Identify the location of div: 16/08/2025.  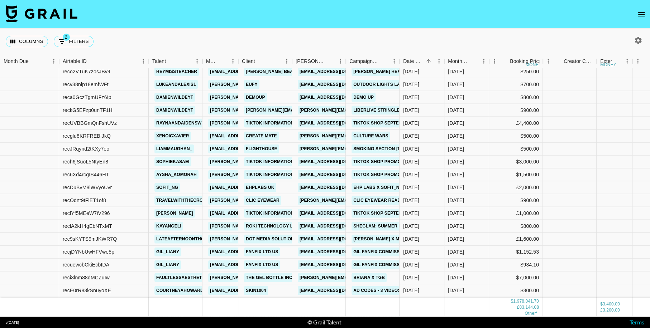
(411, 110).